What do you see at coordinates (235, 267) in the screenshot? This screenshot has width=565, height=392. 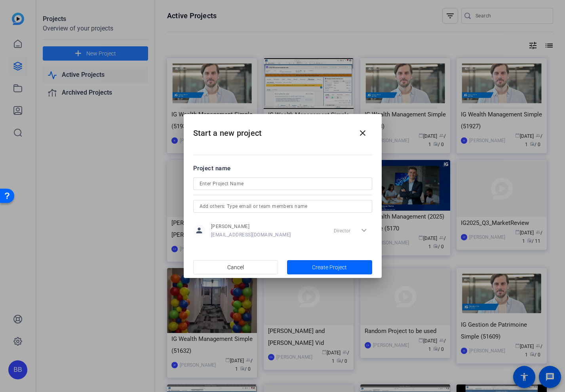 I see `button: Cancel` at bounding box center [235, 267].